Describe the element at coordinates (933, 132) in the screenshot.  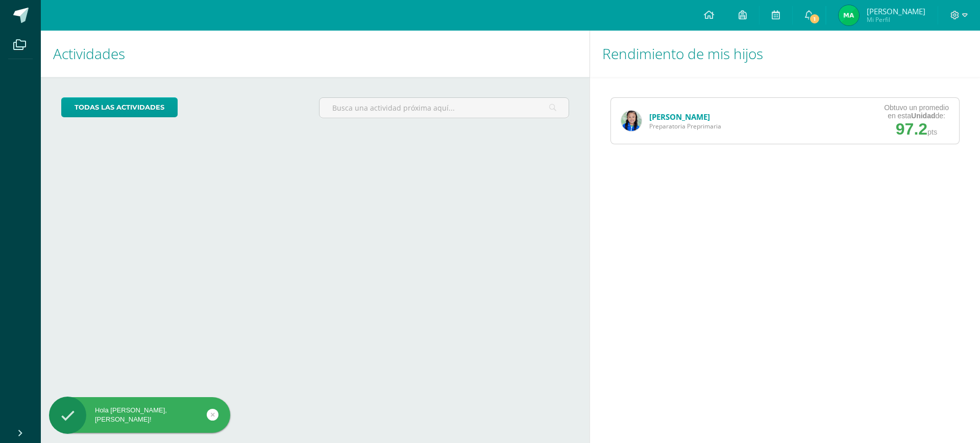
I see `span: pts` at that location.